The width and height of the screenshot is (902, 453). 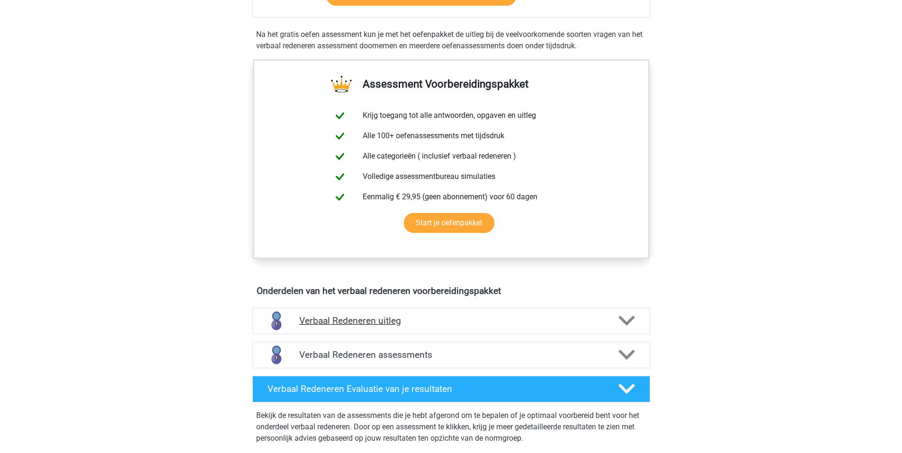 What do you see at coordinates (435, 389) in the screenshot?
I see `h4: Verbaal Redeneren Evaluatie van je resultaten` at bounding box center [435, 389].